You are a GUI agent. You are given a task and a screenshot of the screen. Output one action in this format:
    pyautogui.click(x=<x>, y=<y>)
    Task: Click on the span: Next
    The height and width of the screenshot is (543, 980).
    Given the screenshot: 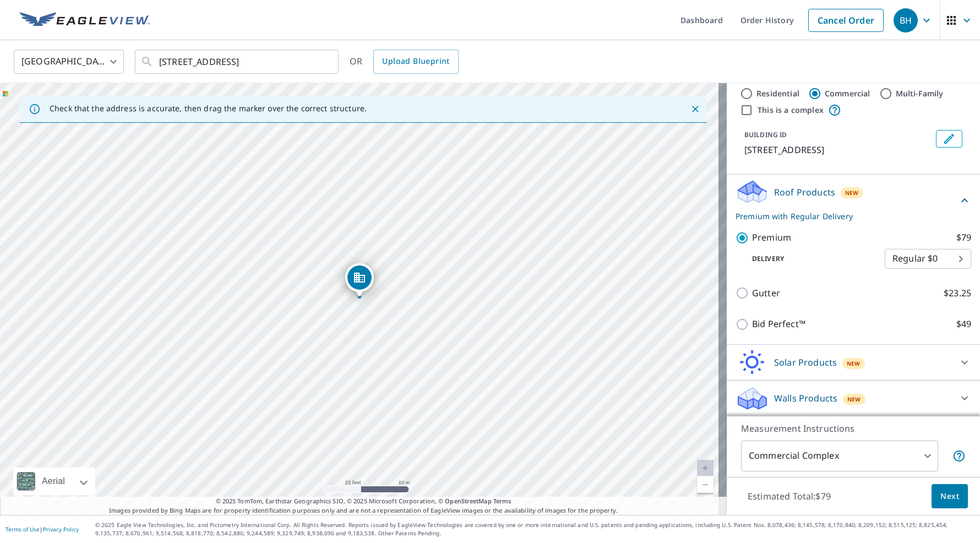 What is the action you would take?
    pyautogui.click(x=950, y=496)
    